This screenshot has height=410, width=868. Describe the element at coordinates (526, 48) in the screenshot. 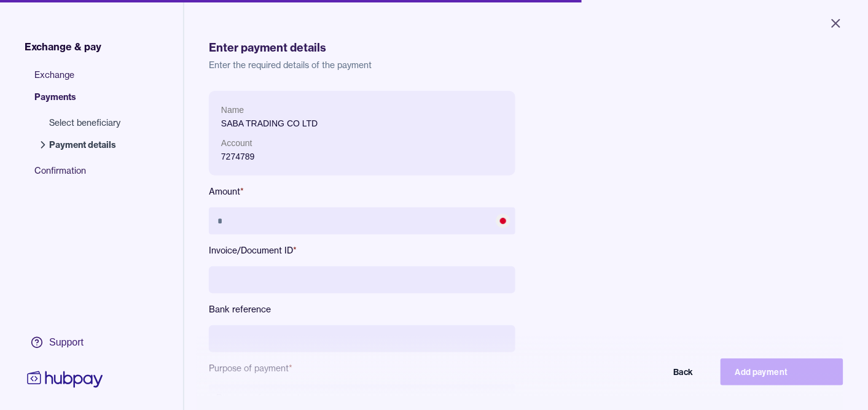

I see `h1: Enter payment details` at that location.